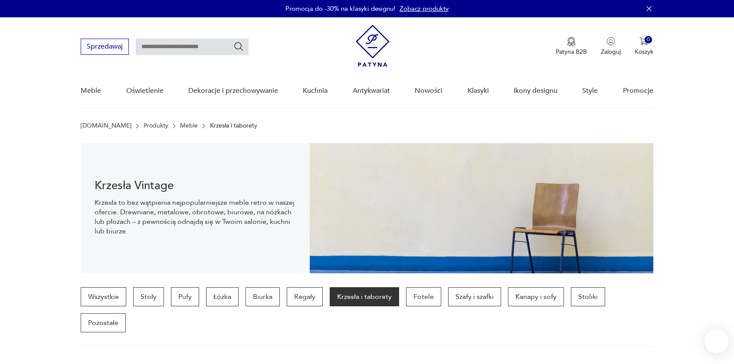  I want to click on p: Kanapy i sofy, so click(535, 297).